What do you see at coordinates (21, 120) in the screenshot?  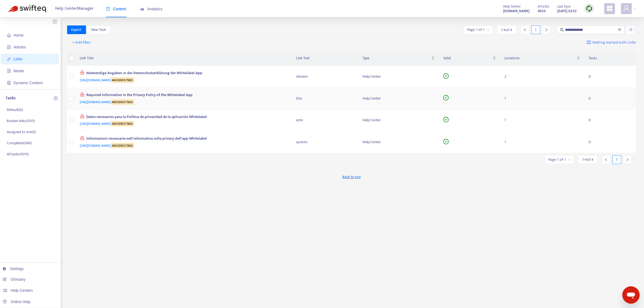 I see `p: Broken links ( 1015 )` at bounding box center [21, 120].